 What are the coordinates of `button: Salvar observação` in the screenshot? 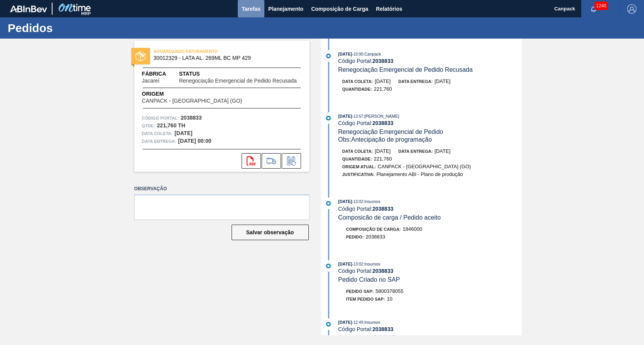 It's located at (270, 232).